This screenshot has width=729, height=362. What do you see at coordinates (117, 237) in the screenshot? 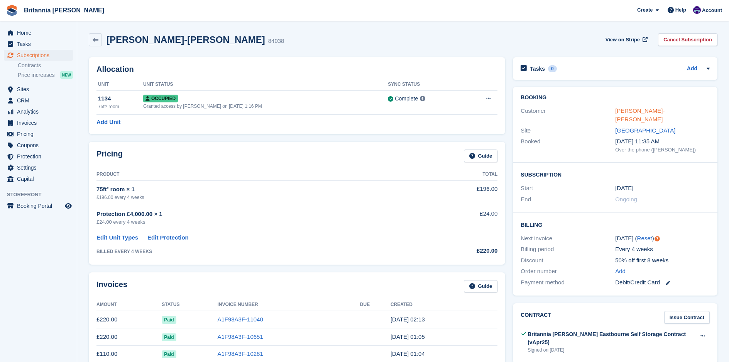
I see `a: Edit Unit Types` at bounding box center [117, 237].